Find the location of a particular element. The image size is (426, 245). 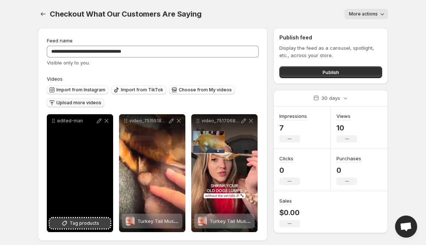

button: Settings is located at coordinates (43, 14).